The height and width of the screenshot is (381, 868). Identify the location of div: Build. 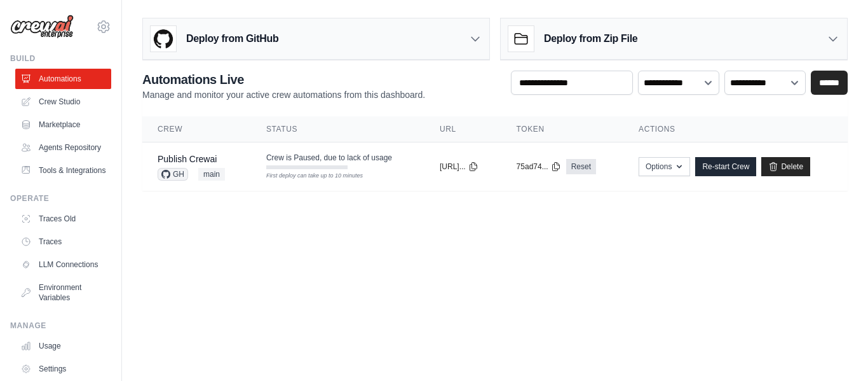
(60, 58).